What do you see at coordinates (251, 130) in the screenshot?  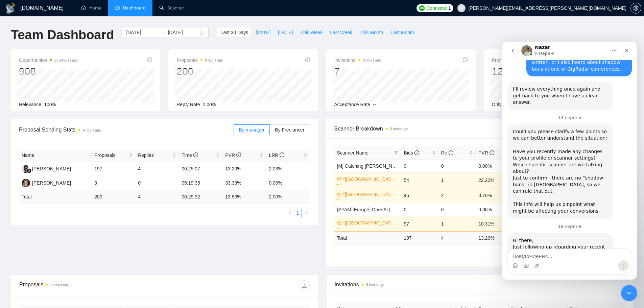 I see `span: By manager` at bounding box center [251, 130].